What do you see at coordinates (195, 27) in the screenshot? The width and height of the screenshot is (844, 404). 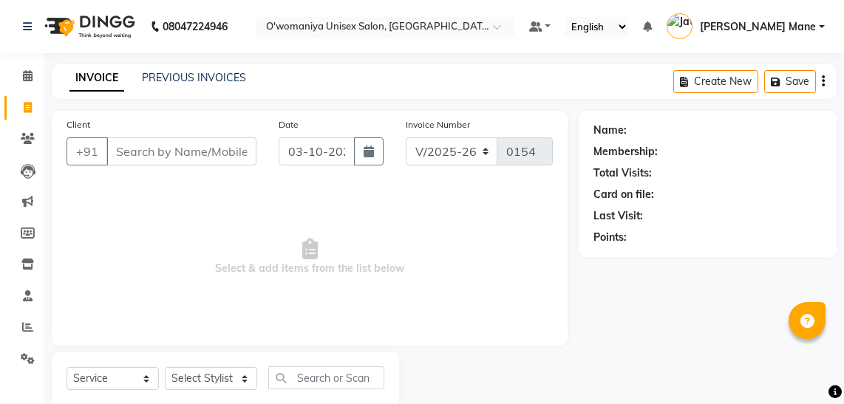 I see `b: 08047224946` at bounding box center [195, 27].